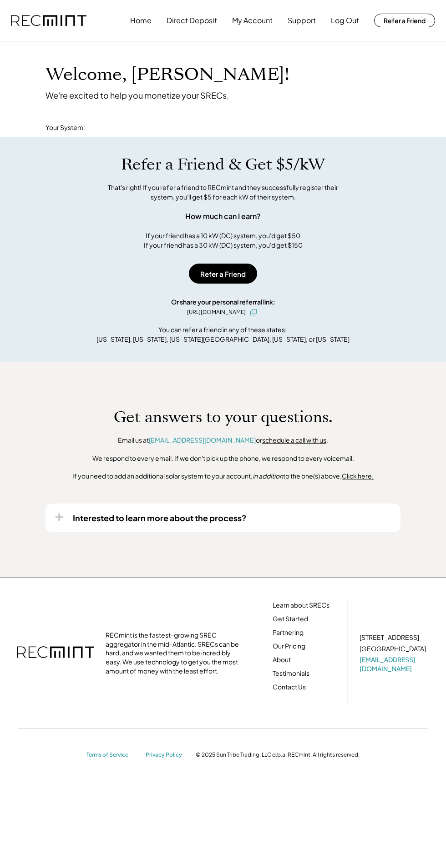  I want to click on button: Direct Deposit, so click(192, 21).